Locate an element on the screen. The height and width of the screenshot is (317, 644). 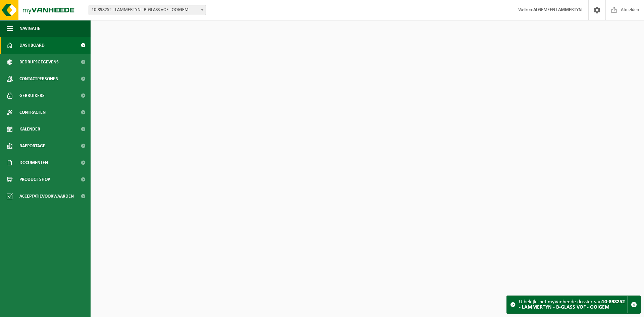
span: Rapportage is located at coordinates (32, 146).